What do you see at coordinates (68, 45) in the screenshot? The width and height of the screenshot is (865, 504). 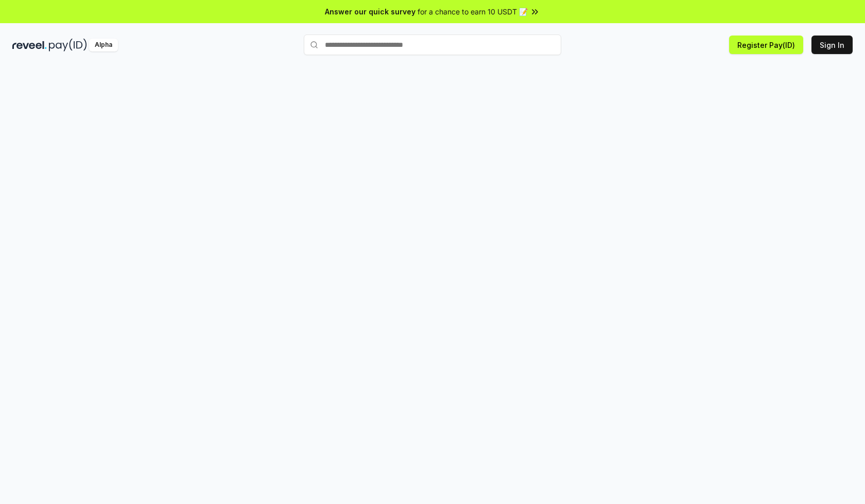 I see `img: pay_id` at bounding box center [68, 45].